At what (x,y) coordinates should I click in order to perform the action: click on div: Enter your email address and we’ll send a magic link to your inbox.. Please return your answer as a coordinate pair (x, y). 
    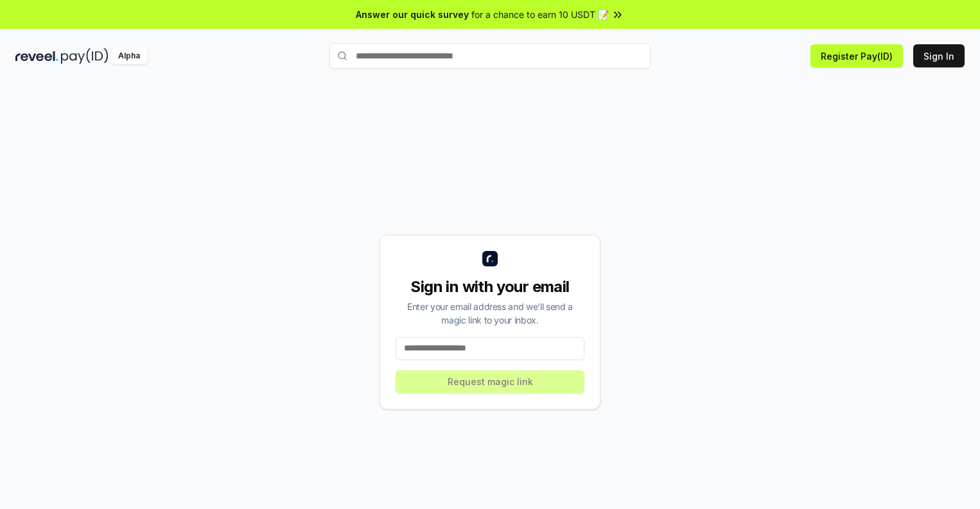
    Looking at the image, I should click on (490, 313).